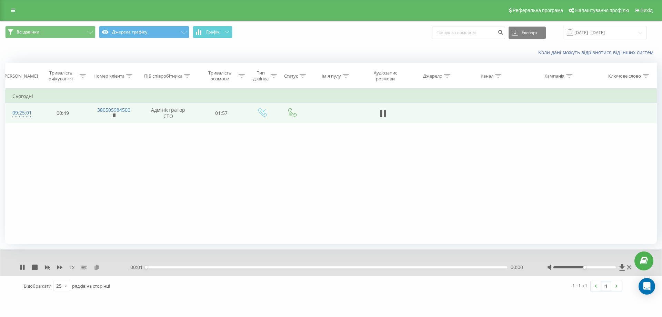 The image size is (662, 317). Describe the element at coordinates (517, 267) in the screenshot. I see `span: 00:00` at that location.